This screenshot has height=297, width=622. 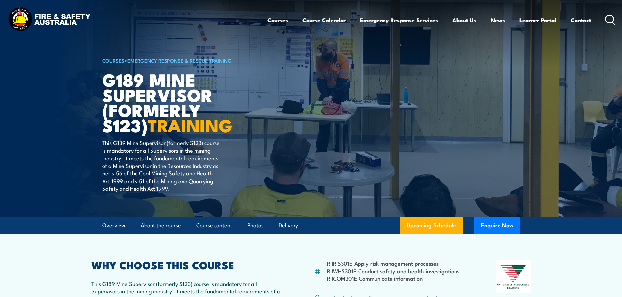 What do you see at coordinates (393, 263) in the screenshot?
I see `li: RIIRIS301E Apply risk management processes` at bounding box center [393, 263].